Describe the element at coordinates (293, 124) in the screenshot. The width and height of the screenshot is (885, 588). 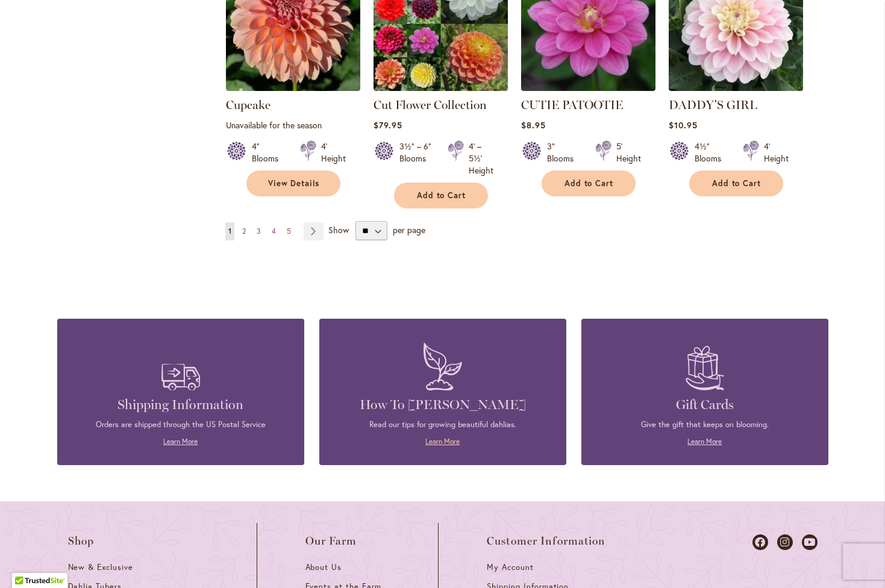
I see `p: Unavailable for the season` at that location.